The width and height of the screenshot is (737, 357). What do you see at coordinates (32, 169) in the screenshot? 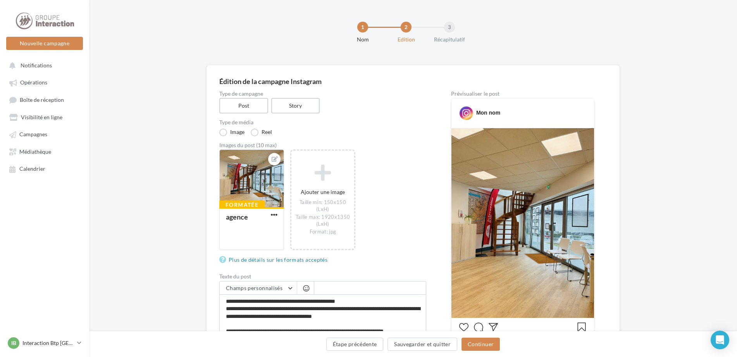
I see `span: Calendrier` at bounding box center [32, 169].